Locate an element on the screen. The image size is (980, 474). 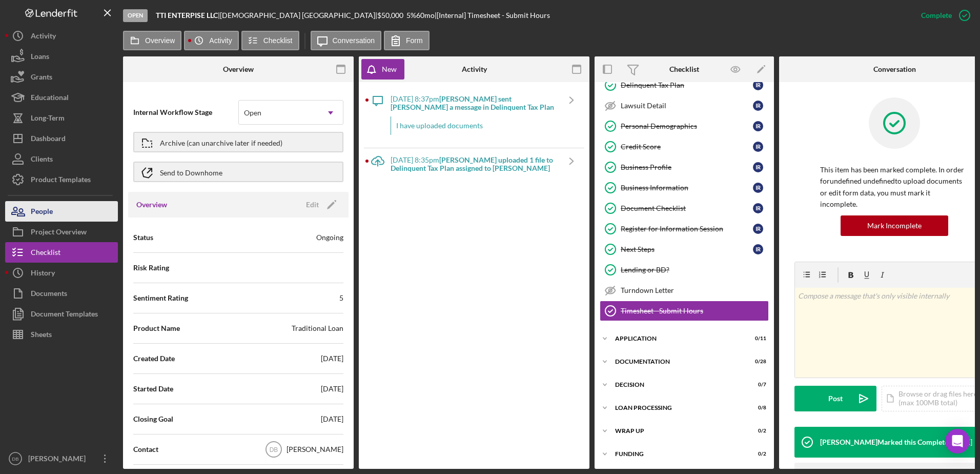
button: Mark Incomplete is located at coordinates (894, 226).